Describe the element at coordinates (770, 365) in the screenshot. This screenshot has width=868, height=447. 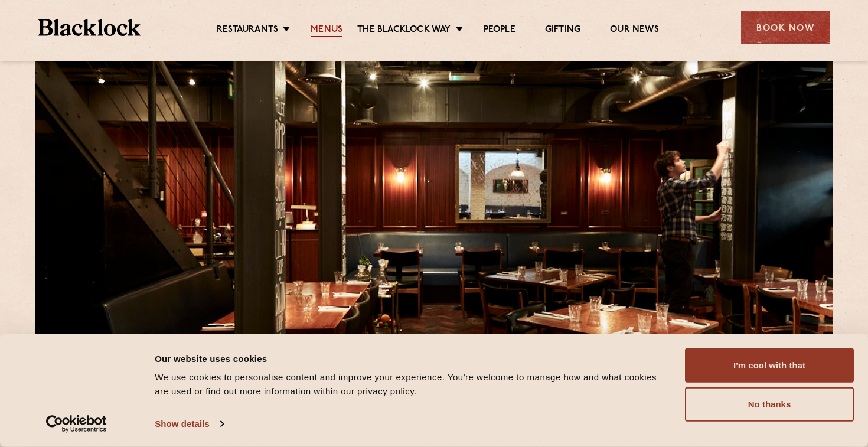
I see `button: I'm cool with that` at that location.